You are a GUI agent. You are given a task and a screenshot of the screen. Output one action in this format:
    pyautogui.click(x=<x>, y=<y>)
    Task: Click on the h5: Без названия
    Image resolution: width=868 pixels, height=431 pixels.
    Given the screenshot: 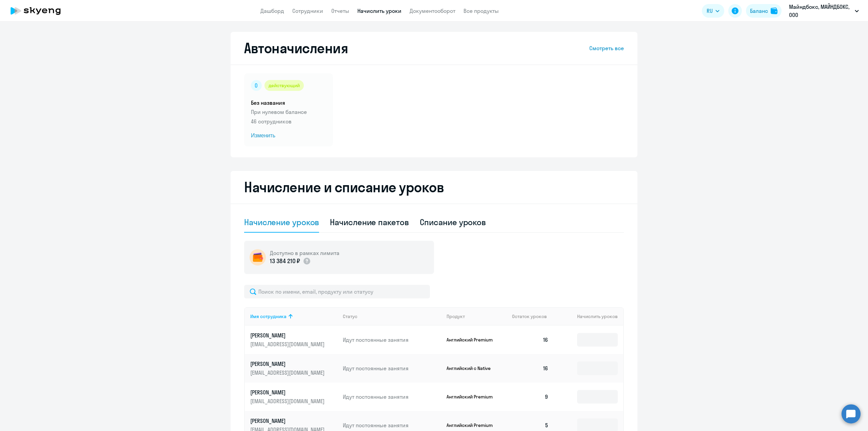 What is the action you would take?
    pyautogui.click(x=288, y=103)
    